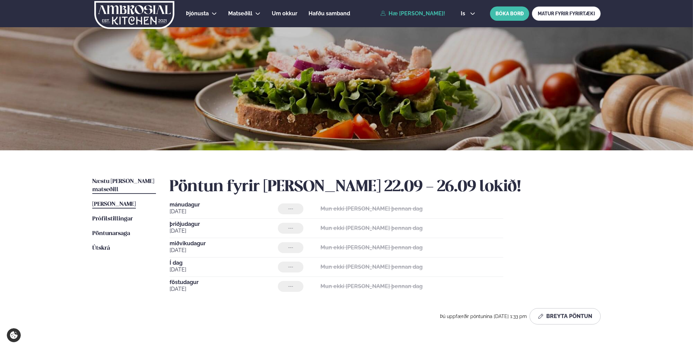 The image size is (693, 349). Describe the element at coordinates (111, 234) in the screenshot. I see `a: Pöntunarsaga` at that location.